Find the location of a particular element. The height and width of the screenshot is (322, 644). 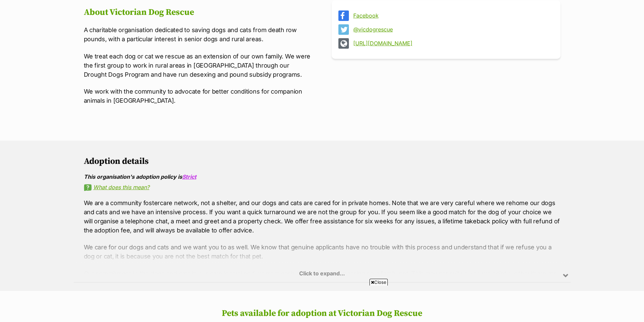

div: This organisation's adoption policy is is located at coordinates (322, 177).